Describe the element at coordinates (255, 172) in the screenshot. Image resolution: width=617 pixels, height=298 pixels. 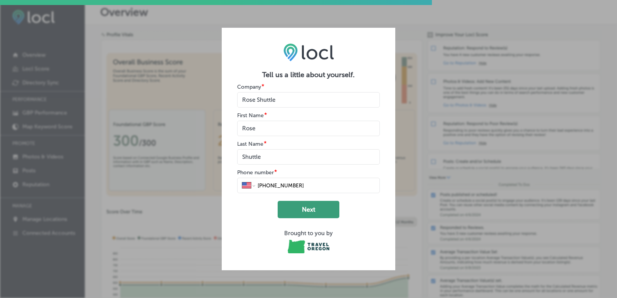
I see `label: Phone number` at that location.